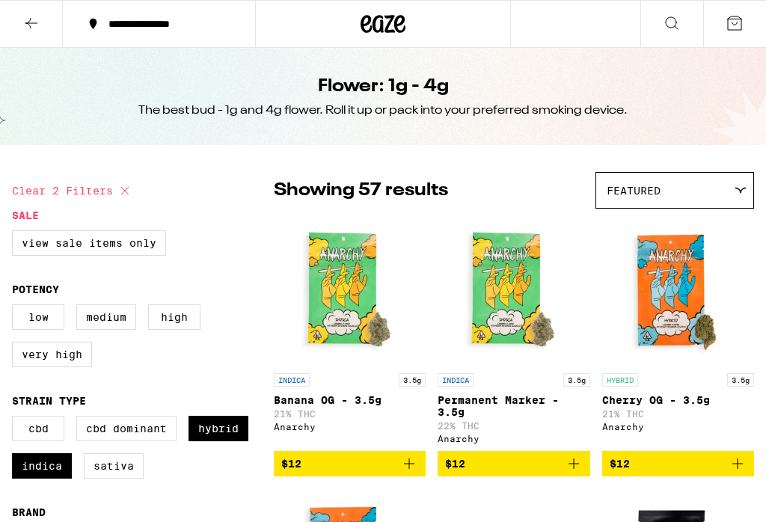 This screenshot has width=766, height=522. I want to click on label: CBD Dominant, so click(126, 429).